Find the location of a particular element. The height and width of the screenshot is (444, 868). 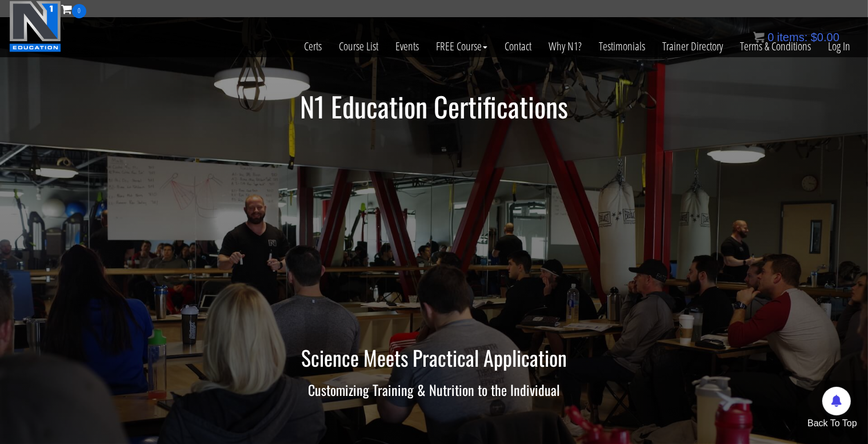

a: FREE Course is located at coordinates (461, 46).